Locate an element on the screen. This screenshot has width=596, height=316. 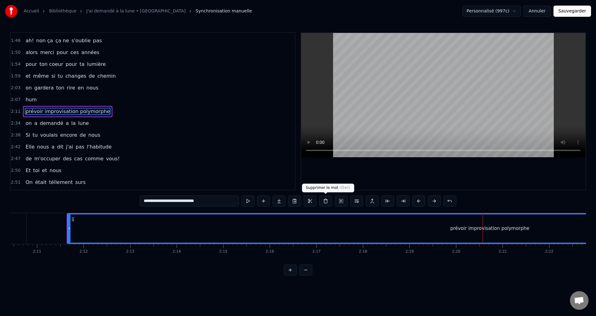
span: ta is located at coordinates (82, 64).